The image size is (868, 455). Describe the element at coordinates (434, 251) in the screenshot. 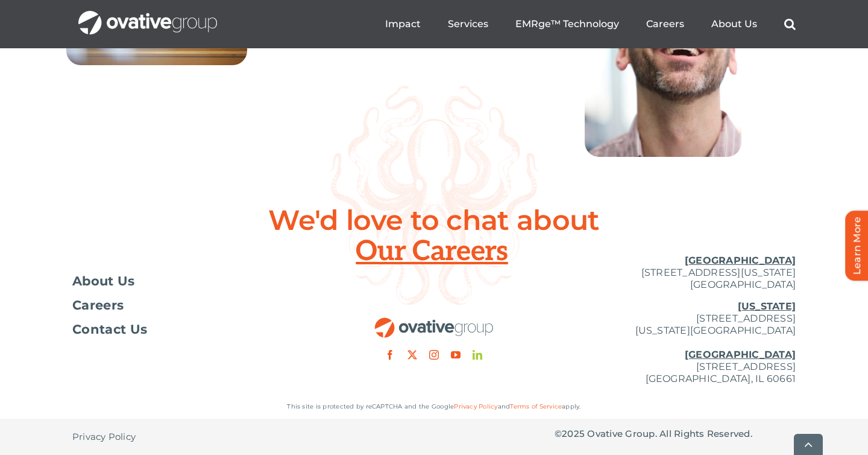

I see `span: Our Careers` at that location.